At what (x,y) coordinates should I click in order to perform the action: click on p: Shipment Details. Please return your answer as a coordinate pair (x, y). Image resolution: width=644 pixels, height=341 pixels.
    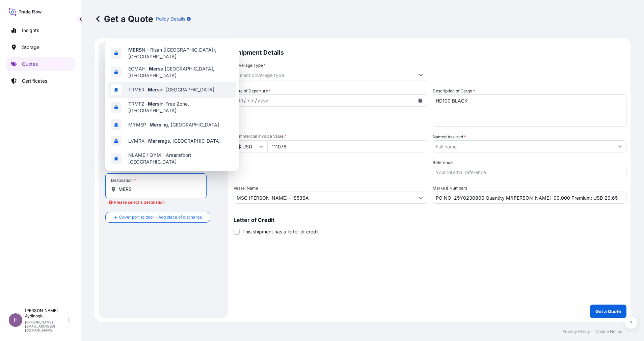
    Looking at the image, I should click on (430, 52).